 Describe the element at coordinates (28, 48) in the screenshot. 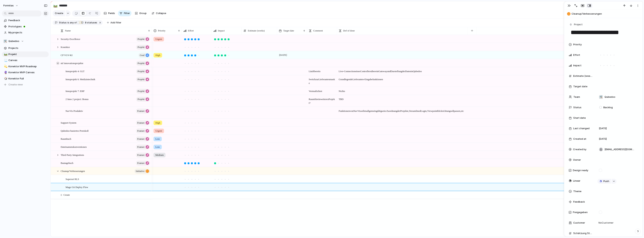

I see `span: Projects` at that location.